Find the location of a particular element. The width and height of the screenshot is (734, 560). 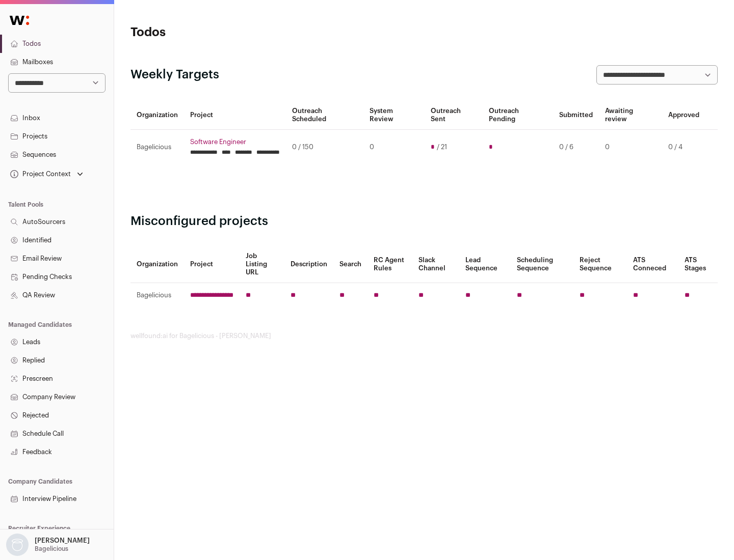

td: 0 / 4 is located at coordinates (684, 148).